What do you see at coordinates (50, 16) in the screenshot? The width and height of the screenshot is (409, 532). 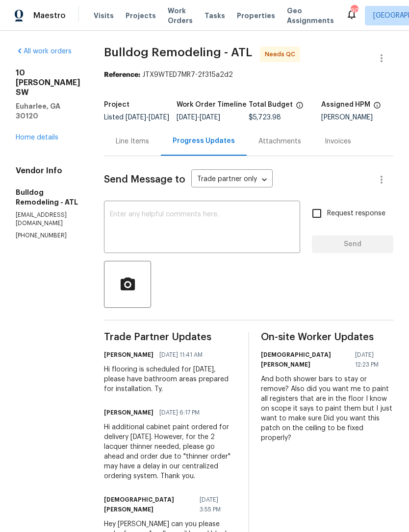 I see `span: Maestro` at bounding box center [50, 16].